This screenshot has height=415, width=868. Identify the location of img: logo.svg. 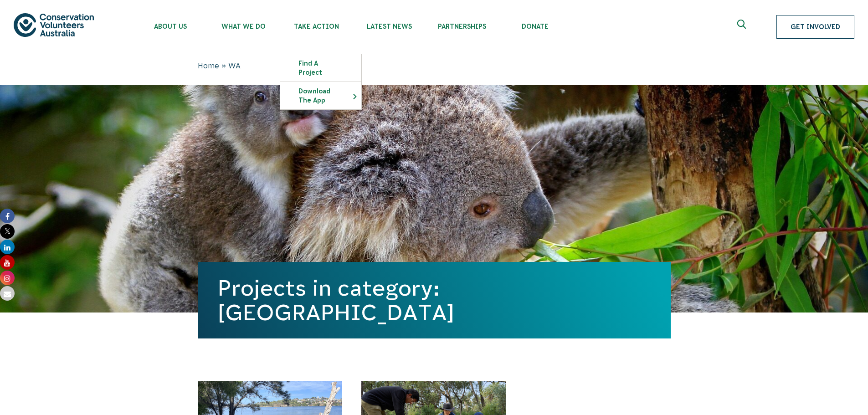
(54, 25).